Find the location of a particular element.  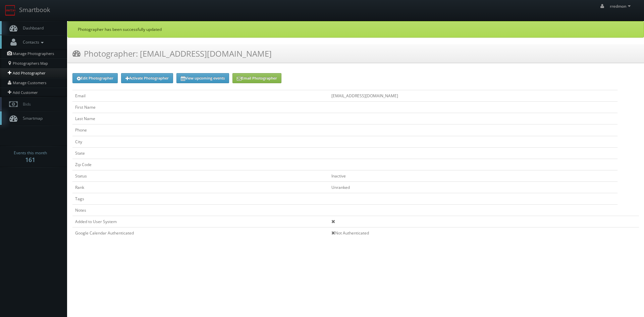

td: Added to User System is located at coordinates (201, 222).